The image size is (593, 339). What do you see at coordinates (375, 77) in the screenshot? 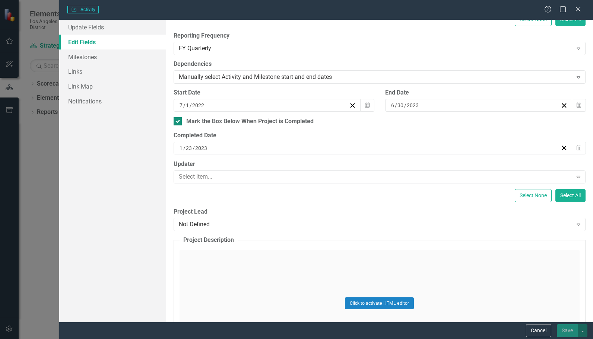
I see `div: Manually select Activity and Milestone start and end dates` at bounding box center [375, 77].